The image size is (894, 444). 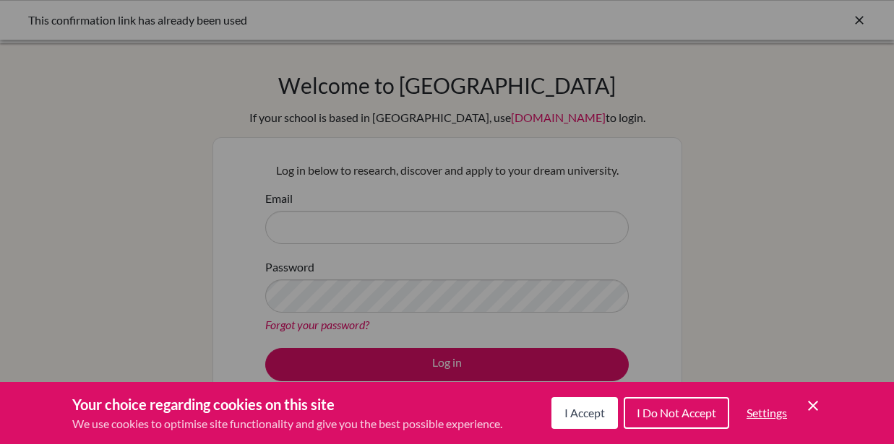 What do you see at coordinates (287, 405) in the screenshot?
I see `h3: Your choice regarding cookies on this site` at bounding box center [287, 405].